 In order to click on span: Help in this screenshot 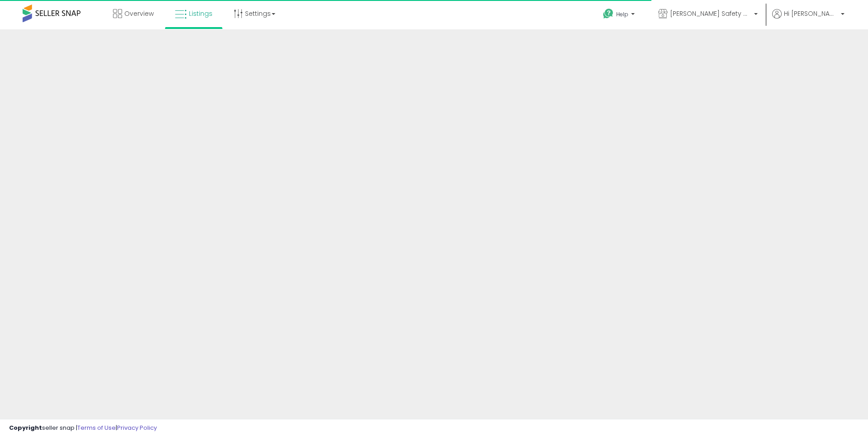, I will do `click(622, 14)`.